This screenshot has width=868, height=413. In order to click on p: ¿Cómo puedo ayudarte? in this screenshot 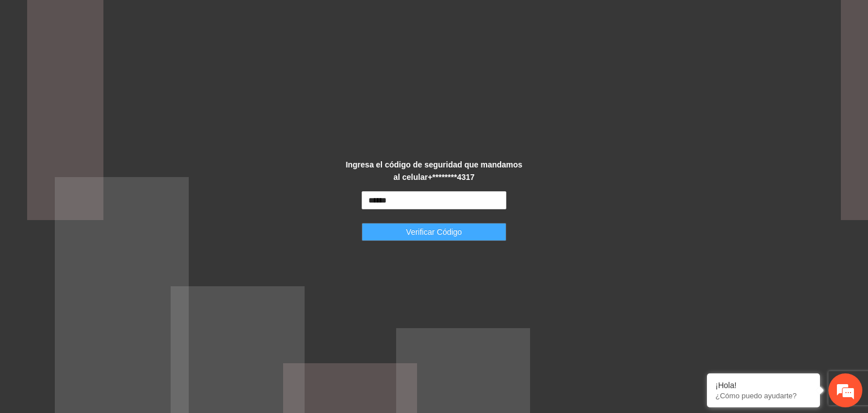, I will do `click(763, 395)`.